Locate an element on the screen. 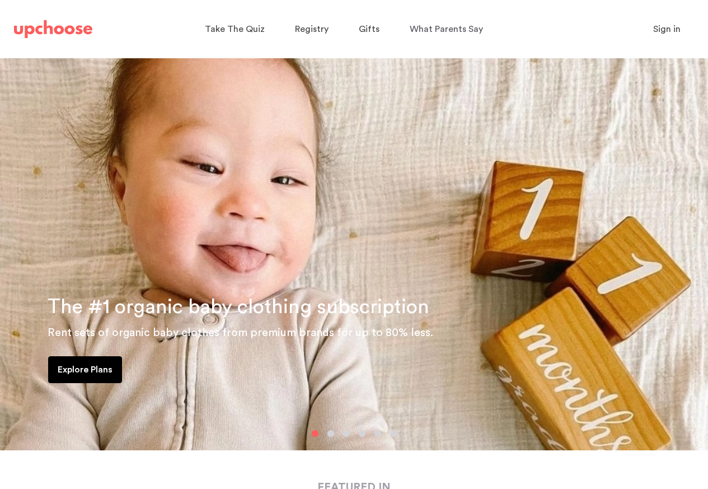 The height and width of the screenshot is (489, 708). a: Gifts is located at coordinates (371, 29).